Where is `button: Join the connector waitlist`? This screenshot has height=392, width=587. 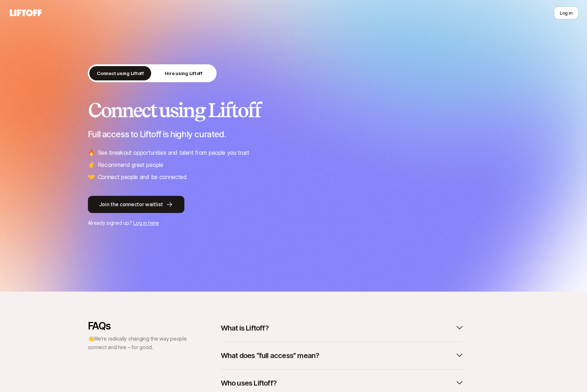
button: Join the connector waitlist is located at coordinates (136, 205).